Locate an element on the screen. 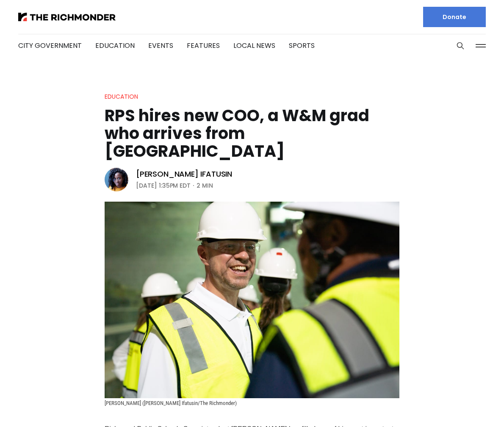  img: Victoria A. Ifatusin is located at coordinates (116, 180).